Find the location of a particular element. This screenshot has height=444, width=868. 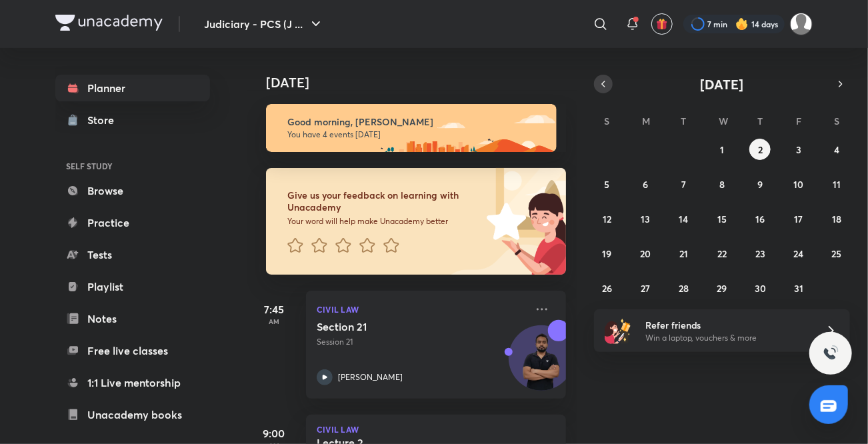

a: Unacademy books is located at coordinates (133, 414).